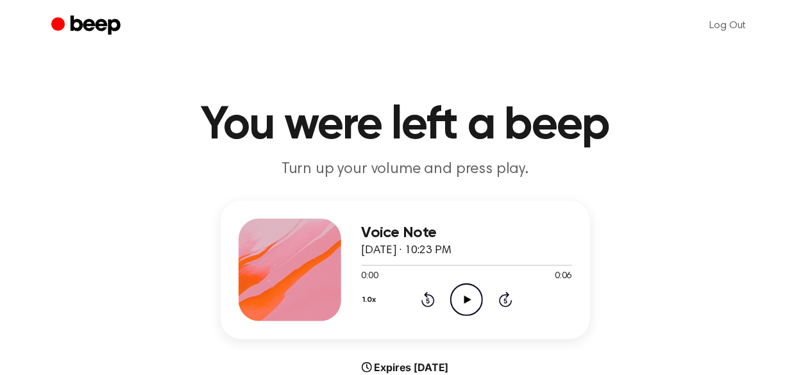  What do you see at coordinates (370, 276) in the screenshot?
I see `span: 0:00` at bounding box center [370, 276].